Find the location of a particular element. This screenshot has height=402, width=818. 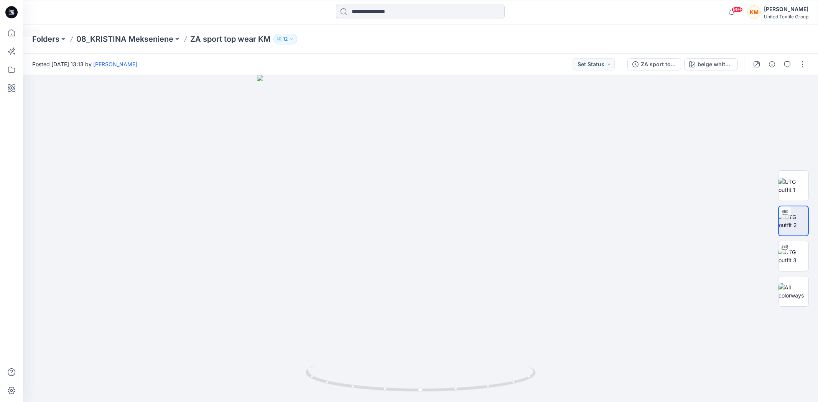

p: ZA sport top wear KM is located at coordinates (230, 39).